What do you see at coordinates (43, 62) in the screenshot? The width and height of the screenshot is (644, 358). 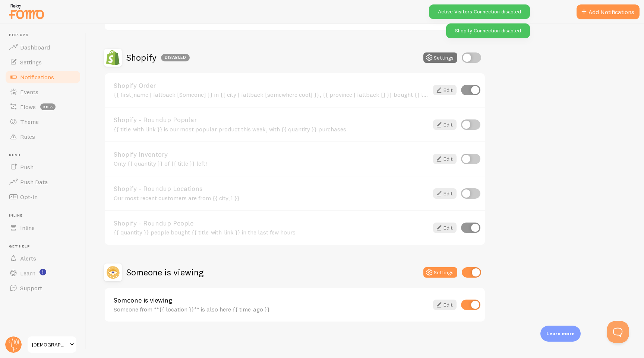 I see `a: Settings` at bounding box center [43, 62].